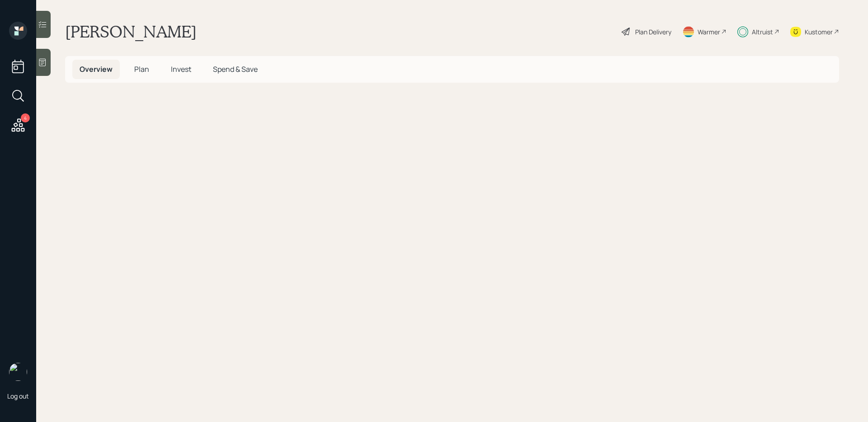  Describe the element at coordinates (181, 69) in the screenshot. I see `span: Invest` at that location.